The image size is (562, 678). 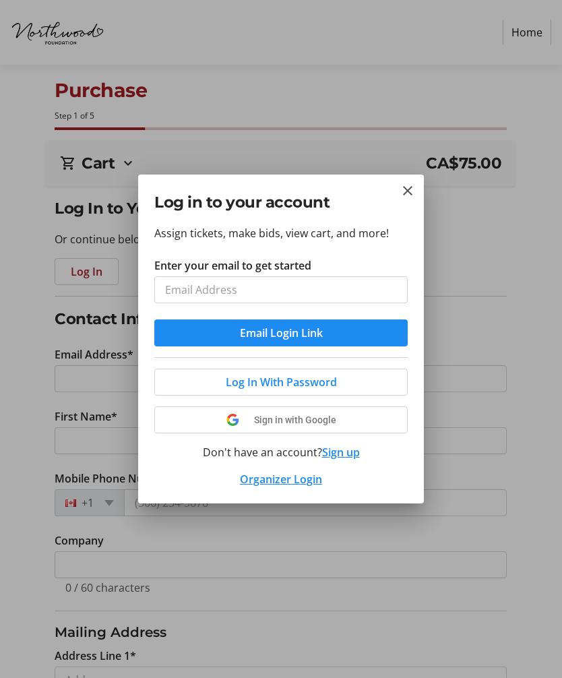 What do you see at coordinates (281, 382) in the screenshot?
I see `span: Log In With Password` at bounding box center [281, 382].